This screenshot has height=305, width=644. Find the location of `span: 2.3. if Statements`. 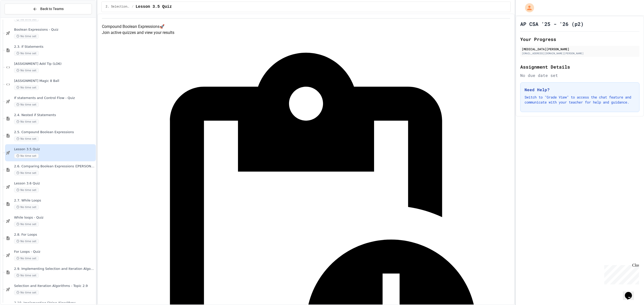

span: 2.3. if Statements is located at coordinates (55, 47).